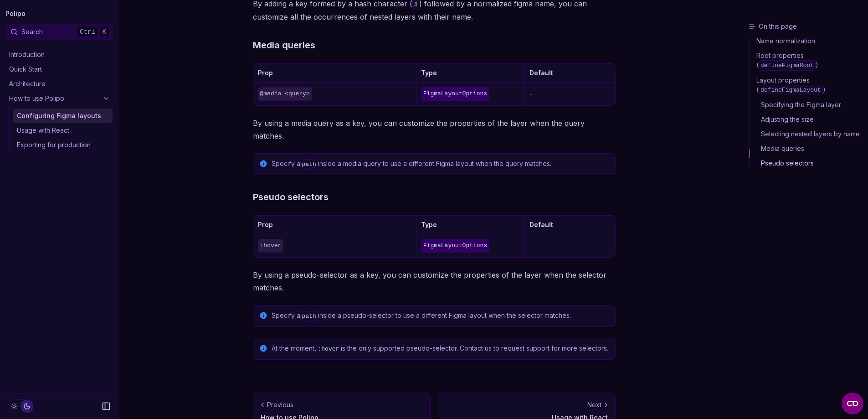 Image resolution: width=868 pixels, height=419 pixels. I want to click on button: Collapse Sidebar, so click(106, 406).